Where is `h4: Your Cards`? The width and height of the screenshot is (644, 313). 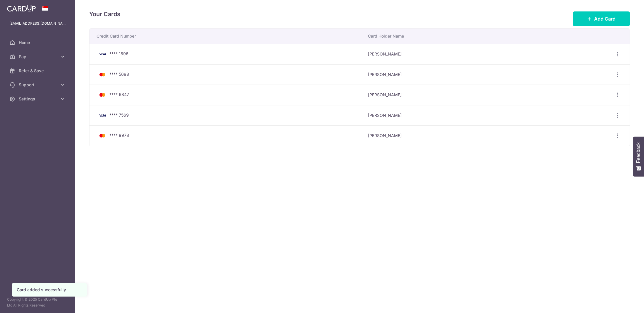
h4: Your Cards is located at coordinates (105, 14).